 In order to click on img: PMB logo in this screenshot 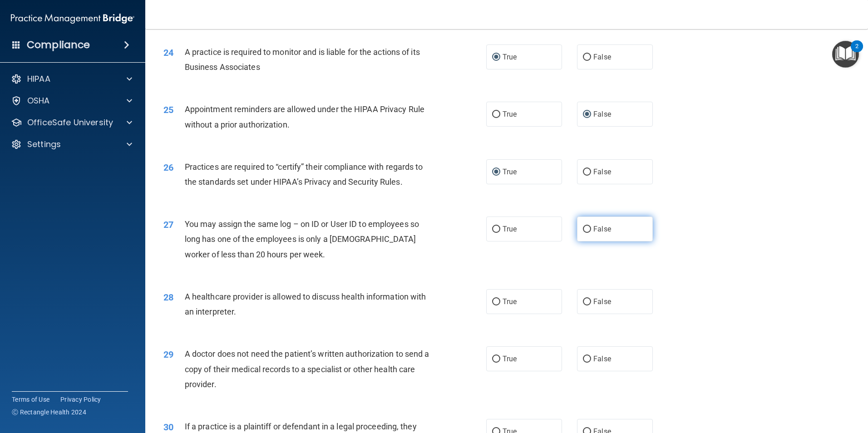, I will do `click(73, 19)`.